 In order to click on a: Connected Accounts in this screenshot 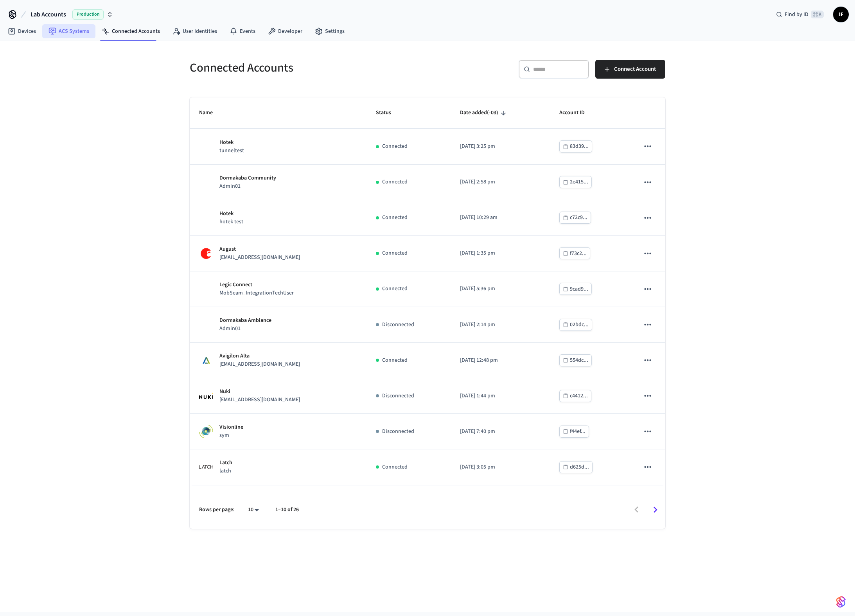, I will do `click(131, 31)`.